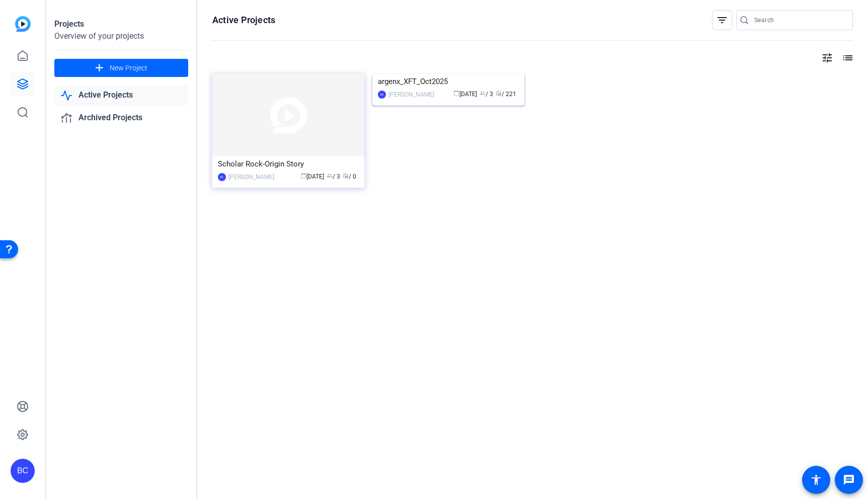 This screenshot has width=868, height=499. I want to click on h1: Active Projects, so click(244, 20).